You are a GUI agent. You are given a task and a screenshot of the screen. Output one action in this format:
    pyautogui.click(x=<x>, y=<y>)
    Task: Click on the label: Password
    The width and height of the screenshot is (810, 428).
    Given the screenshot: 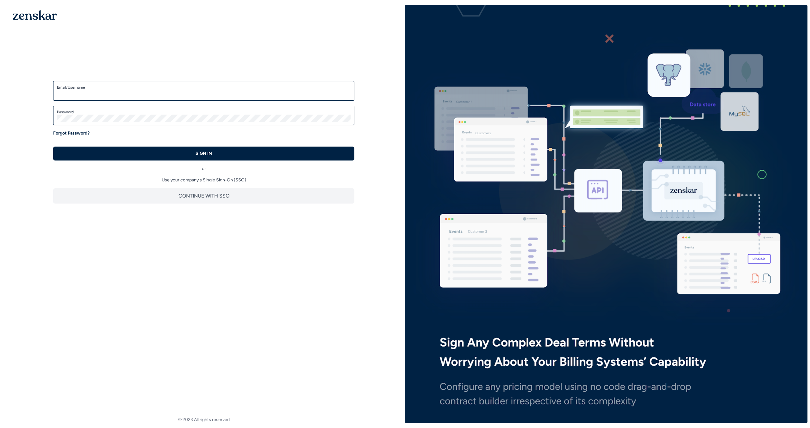 What is the action you would take?
    pyautogui.click(x=204, y=112)
    